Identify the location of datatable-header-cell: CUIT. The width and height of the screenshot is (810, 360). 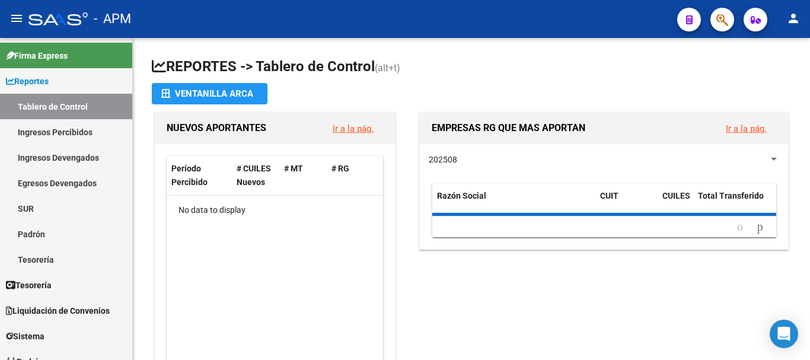
(626, 203).